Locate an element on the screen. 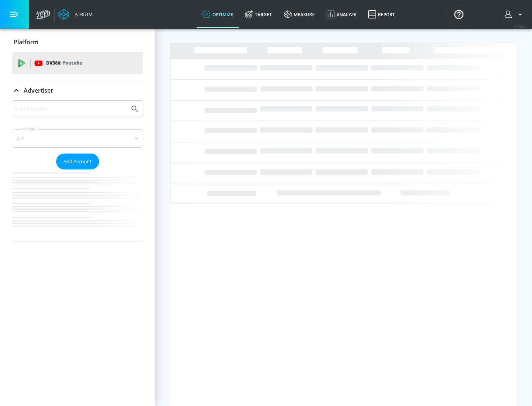 The image size is (532, 406). button: Open Resource Center is located at coordinates (458, 14).